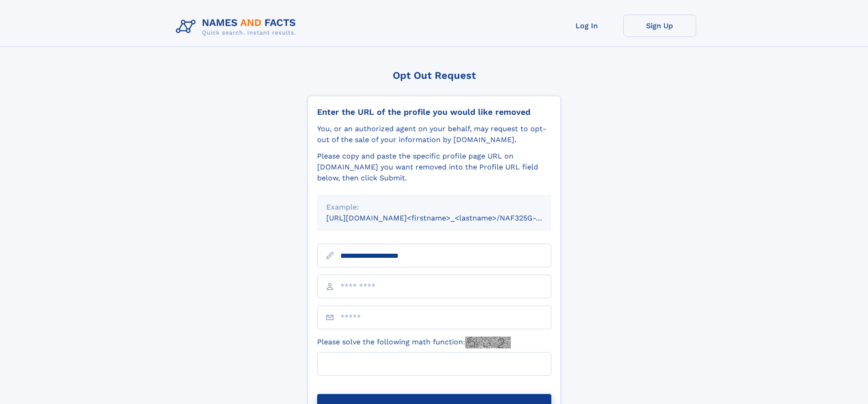  I want to click on a: Sign Up, so click(660, 25).